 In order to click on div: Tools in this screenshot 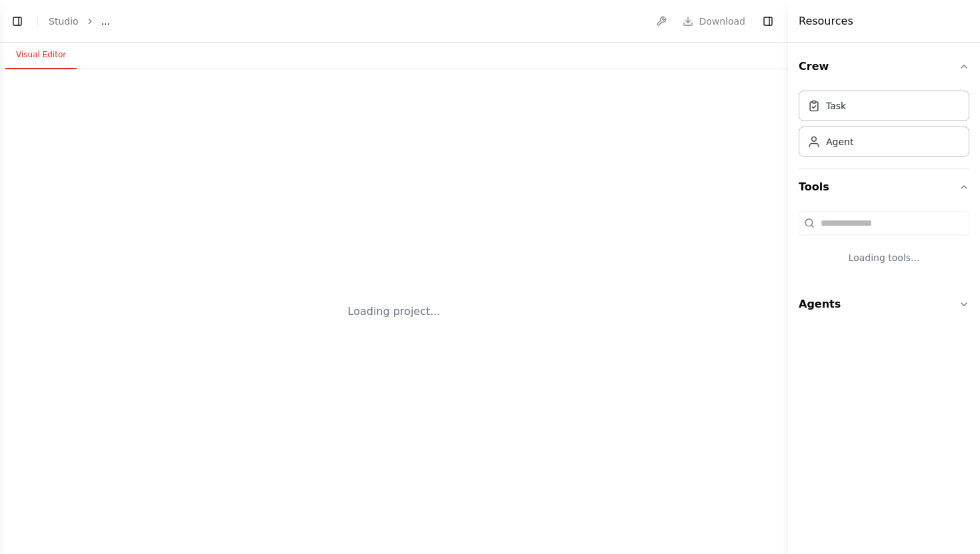, I will do `click(884, 245)`.